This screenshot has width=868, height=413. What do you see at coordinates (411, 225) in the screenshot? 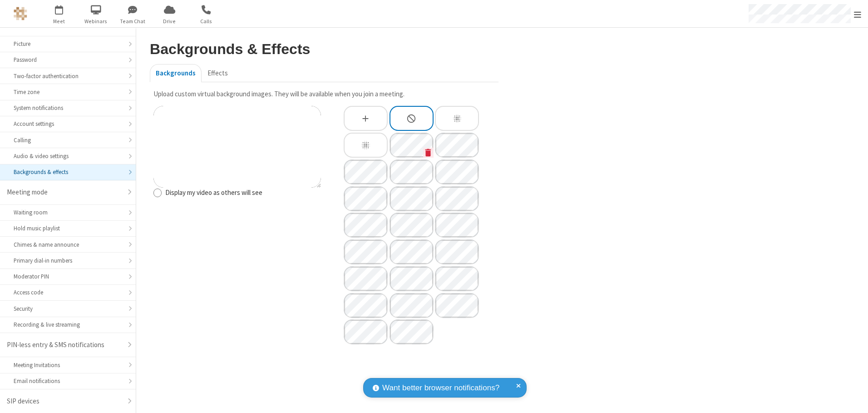
I see `div: Kinkakuji` at bounding box center [411, 225].